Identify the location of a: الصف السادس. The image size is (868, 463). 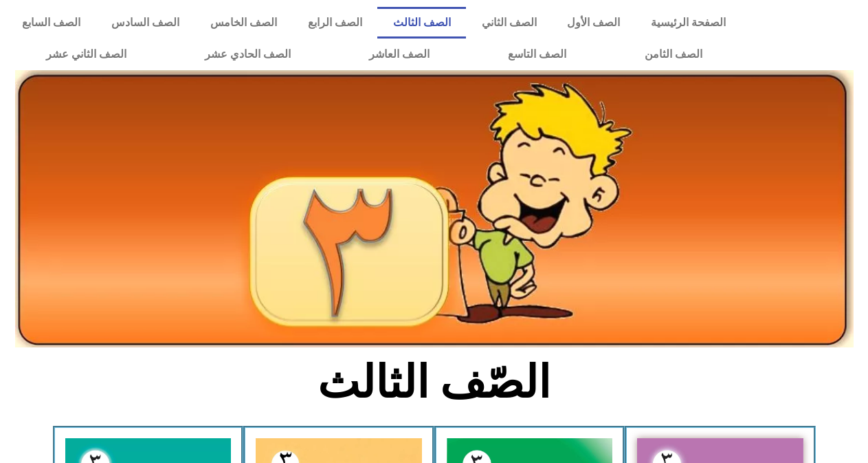
(146, 23).